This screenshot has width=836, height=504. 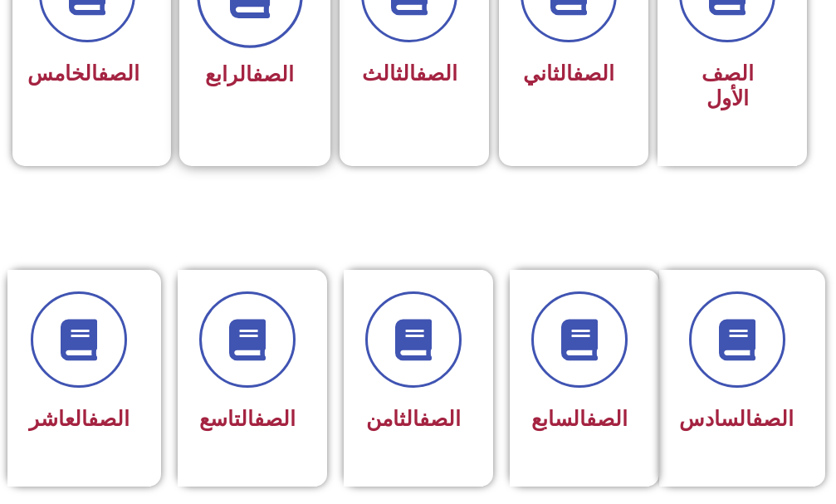 What do you see at coordinates (413, 418) in the screenshot?
I see `span: الثامن` at bounding box center [413, 418].